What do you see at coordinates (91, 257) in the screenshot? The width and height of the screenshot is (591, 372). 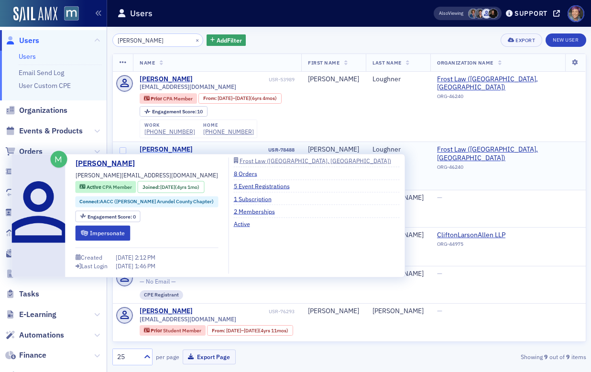 I see `div: Created` at bounding box center [91, 257].